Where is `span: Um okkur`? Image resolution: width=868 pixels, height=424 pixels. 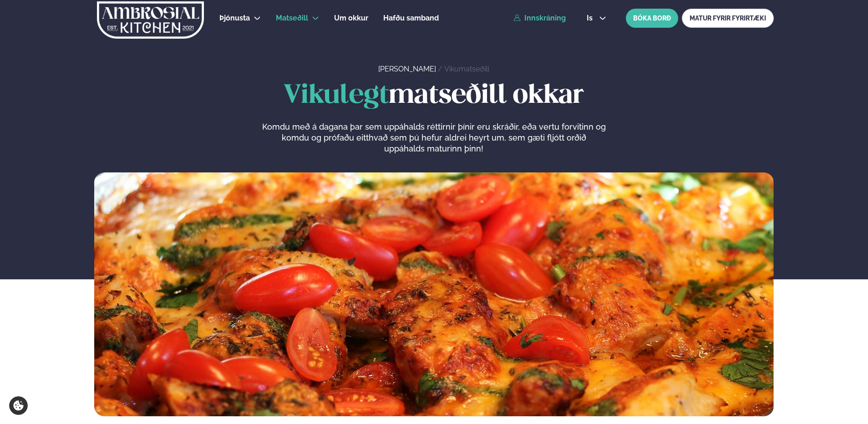 span: Um okkur is located at coordinates (351, 18).